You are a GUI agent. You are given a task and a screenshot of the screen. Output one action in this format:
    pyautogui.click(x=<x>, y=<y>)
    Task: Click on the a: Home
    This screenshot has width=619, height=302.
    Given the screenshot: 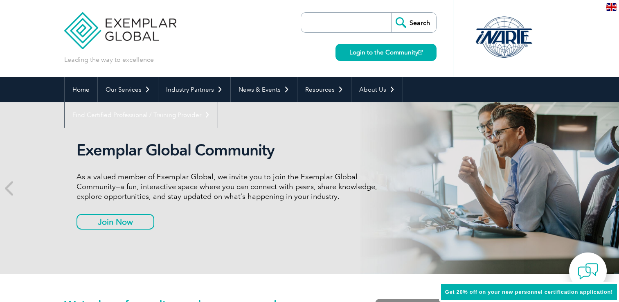 What is the action you would take?
    pyautogui.click(x=81, y=90)
    